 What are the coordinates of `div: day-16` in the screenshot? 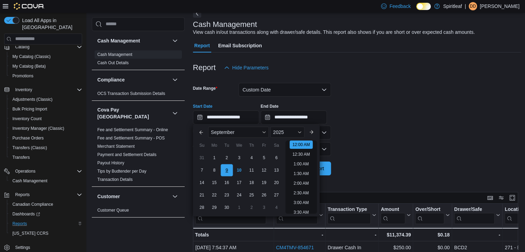 It's located at (227, 183).